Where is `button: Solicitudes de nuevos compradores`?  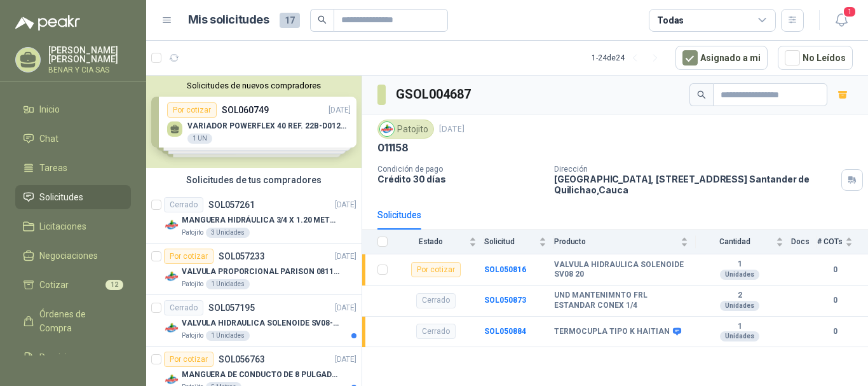
button: Solicitudes de nuevos compradores is located at coordinates (253, 86).